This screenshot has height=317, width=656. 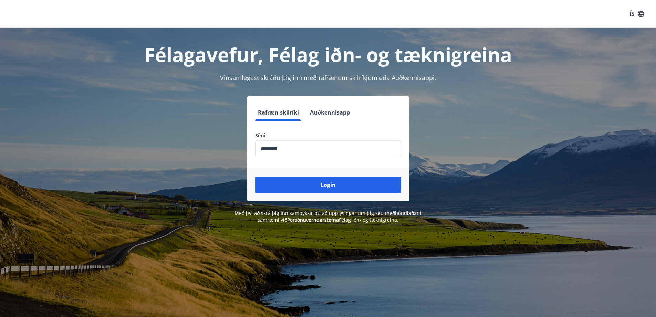 What do you see at coordinates (328, 78) in the screenshot?
I see `span: Vinsamlegast skráðu þig inn með rafrænum skilríkjum eða Auðkennisappi.` at bounding box center [328, 78].